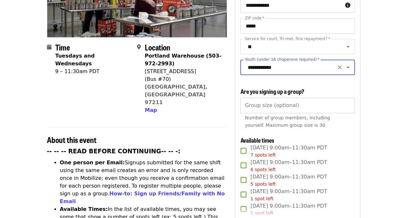  I want to click on strong: Available Times:, so click(84, 209).